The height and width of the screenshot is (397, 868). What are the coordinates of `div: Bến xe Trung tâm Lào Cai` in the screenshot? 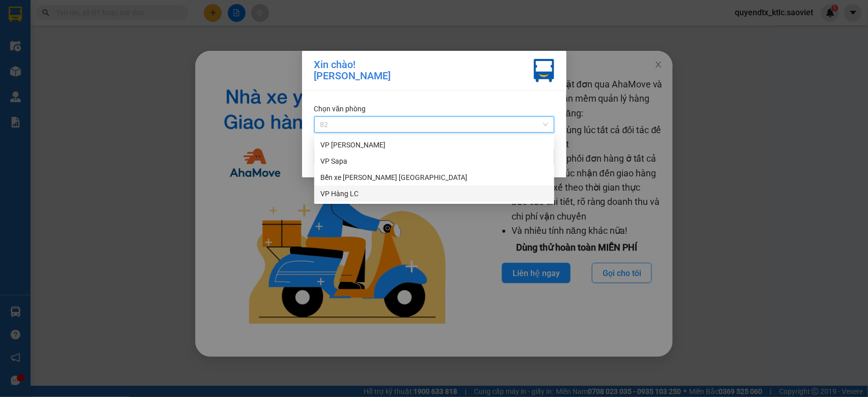 It's located at (434, 177).